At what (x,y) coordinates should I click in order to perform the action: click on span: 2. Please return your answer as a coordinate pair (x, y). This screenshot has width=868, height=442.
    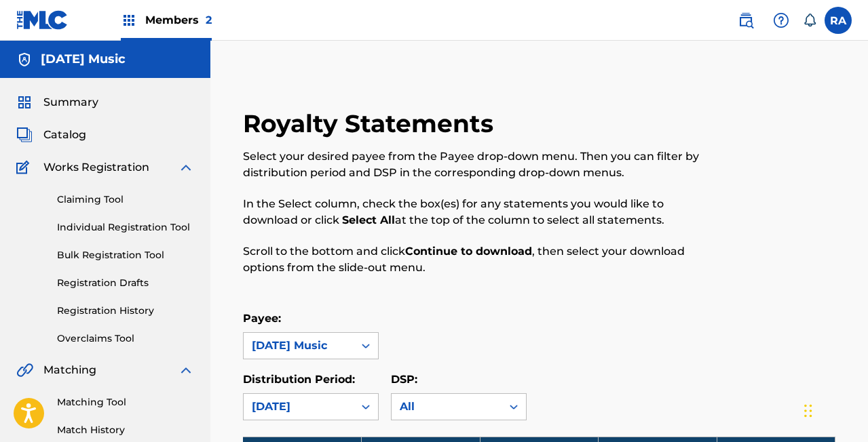
    Looking at the image, I should click on (208, 19).